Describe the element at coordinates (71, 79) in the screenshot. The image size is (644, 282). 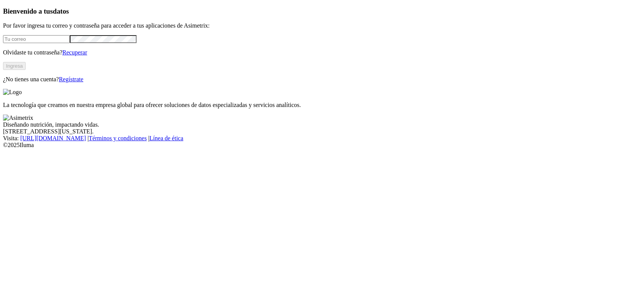
I see `a: Regístrate` at that location.